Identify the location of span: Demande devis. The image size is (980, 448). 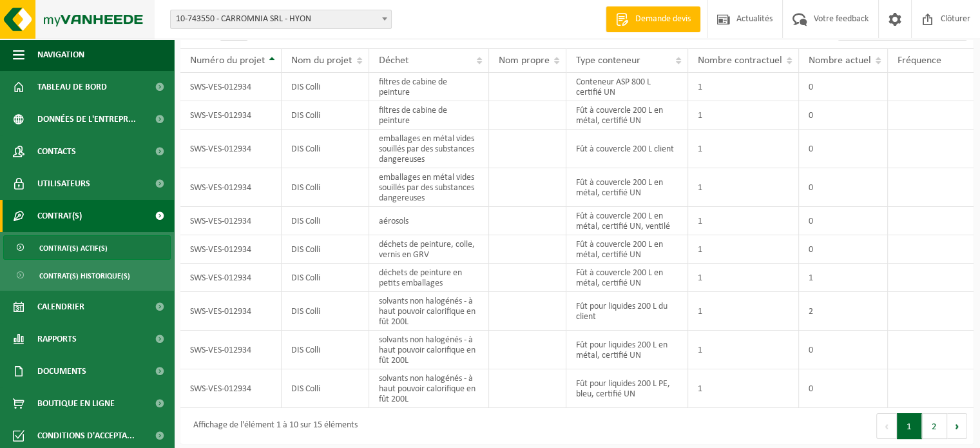
(663, 20).